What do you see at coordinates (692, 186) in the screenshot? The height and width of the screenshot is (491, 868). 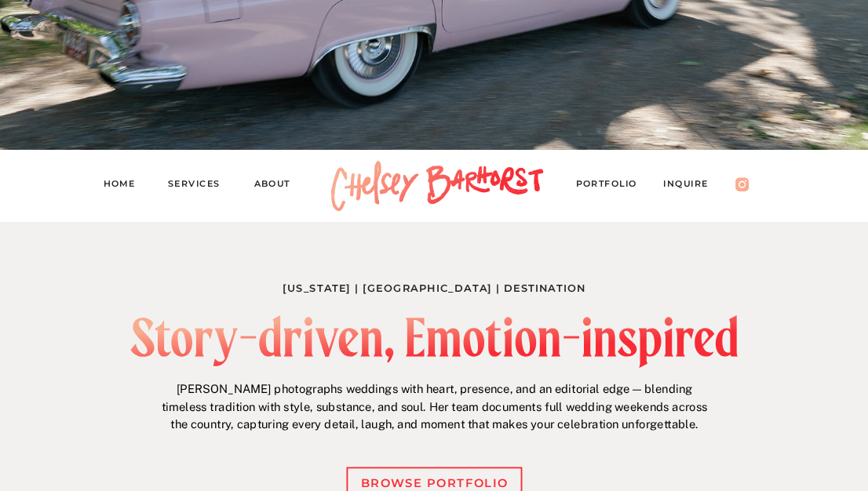 I see `a: Inquire` at bounding box center [692, 186].